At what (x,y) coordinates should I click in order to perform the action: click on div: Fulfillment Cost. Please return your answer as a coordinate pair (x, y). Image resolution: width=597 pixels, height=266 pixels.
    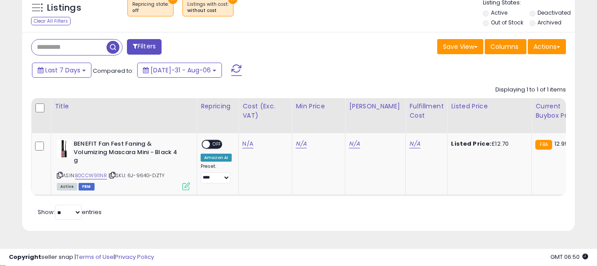
    Looking at the image, I should click on (426, 111).